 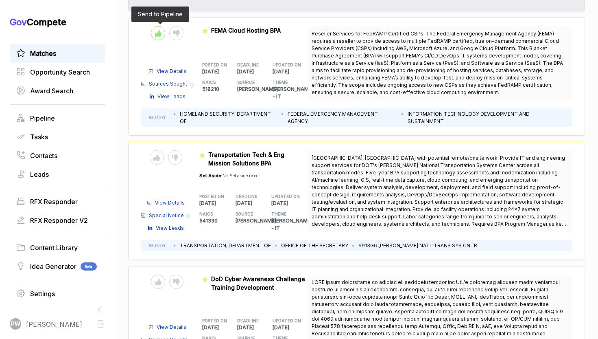 I want to click on span: Reseller Services for FedRAMP Certified CSPs. The Federal Emergency Management Agency (FEMA) requ..., so click(x=438, y=63).